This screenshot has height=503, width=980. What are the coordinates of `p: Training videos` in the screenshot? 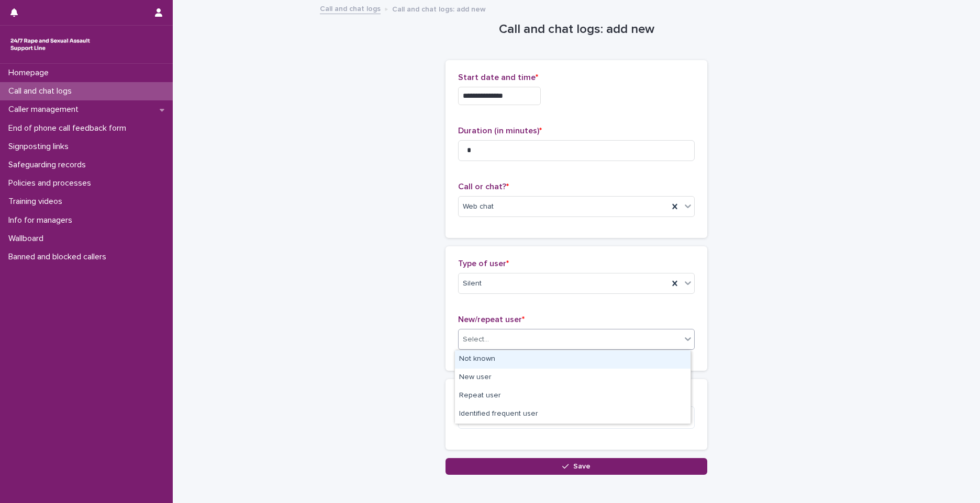 It's located at (37, 201).